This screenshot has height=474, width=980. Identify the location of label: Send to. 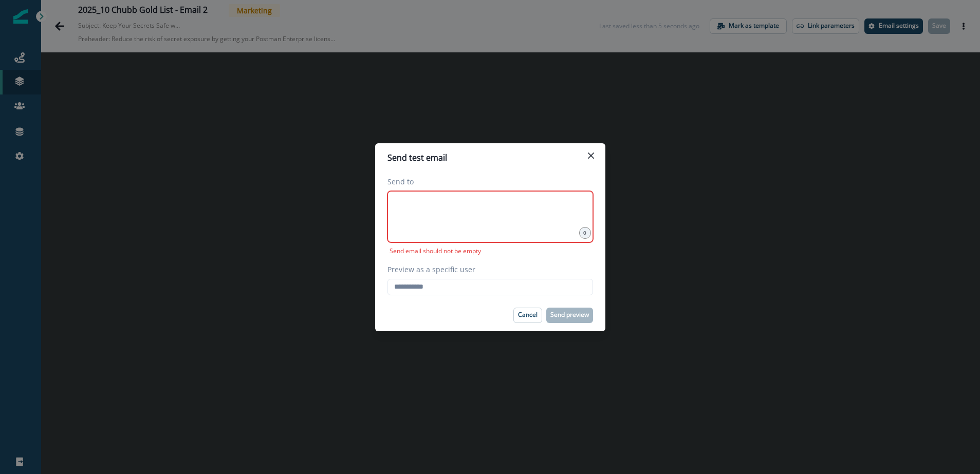
(487, 181).